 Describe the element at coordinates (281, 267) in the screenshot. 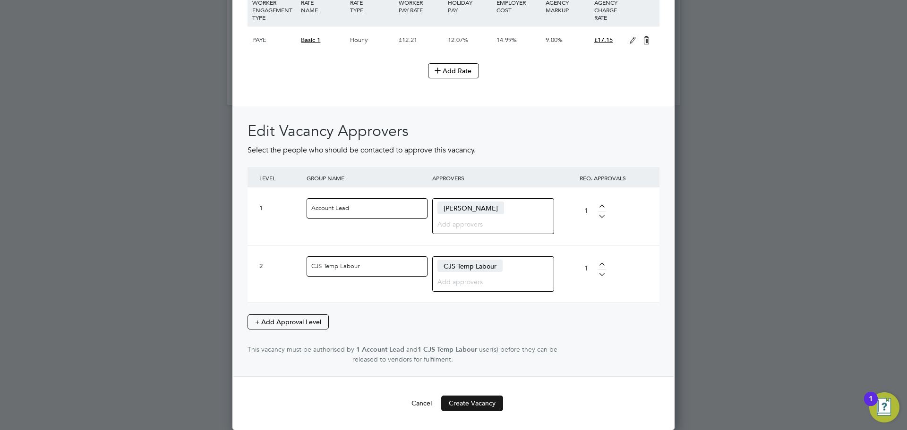

I see `div: 2` at that location.